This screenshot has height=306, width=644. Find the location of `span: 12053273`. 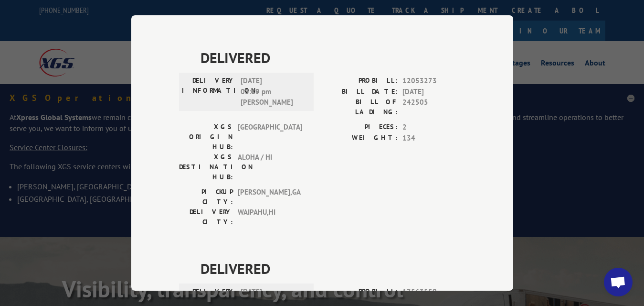

span: 12053273 is located at coordinates (434, 81).